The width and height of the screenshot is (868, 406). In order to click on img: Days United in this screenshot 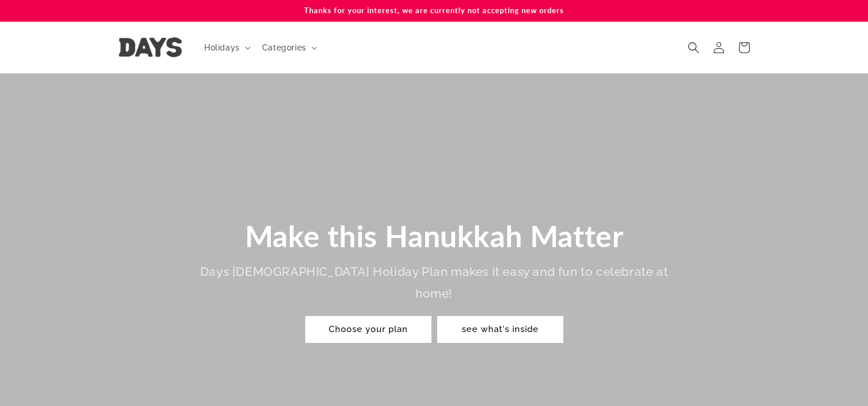, I will do `click(150, 47)`.